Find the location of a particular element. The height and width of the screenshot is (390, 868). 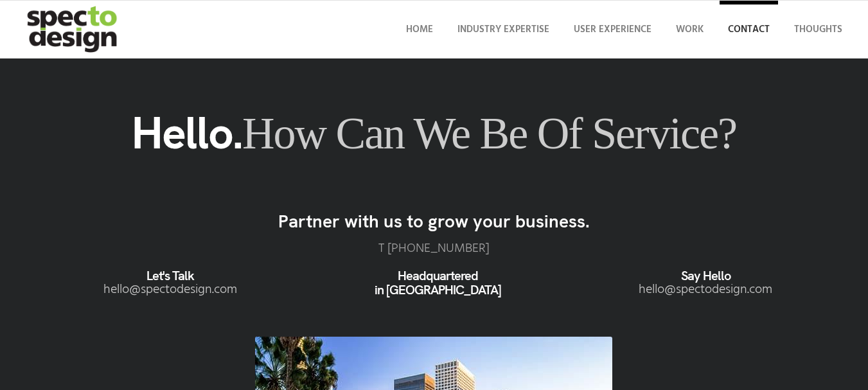

span: Contact is located at coordinates (748, 30).